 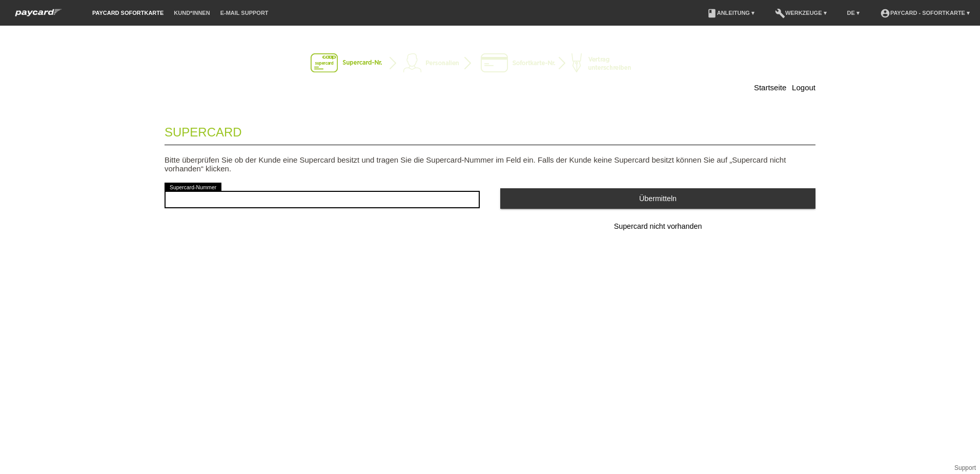 What do you see at coordinates (658, 199) in the screenshot?
I see `span: Übermitteln` at bounding box center [658, 199].